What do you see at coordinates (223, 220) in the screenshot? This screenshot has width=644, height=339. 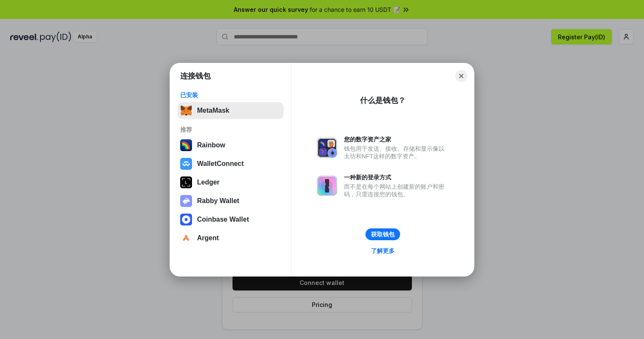 I see `div: Coinbase Wallet` at bounding box center [223, 220].